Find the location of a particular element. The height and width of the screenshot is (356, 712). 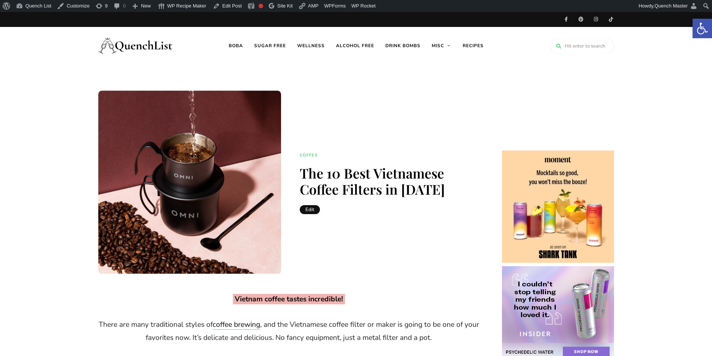

a: Coffee is located at coordinates (309, 155).